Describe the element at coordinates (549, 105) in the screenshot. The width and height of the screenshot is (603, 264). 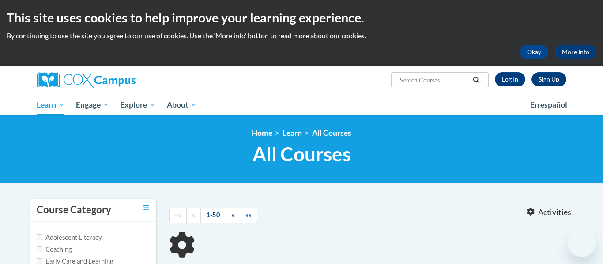
I see `a: En español` at that location.